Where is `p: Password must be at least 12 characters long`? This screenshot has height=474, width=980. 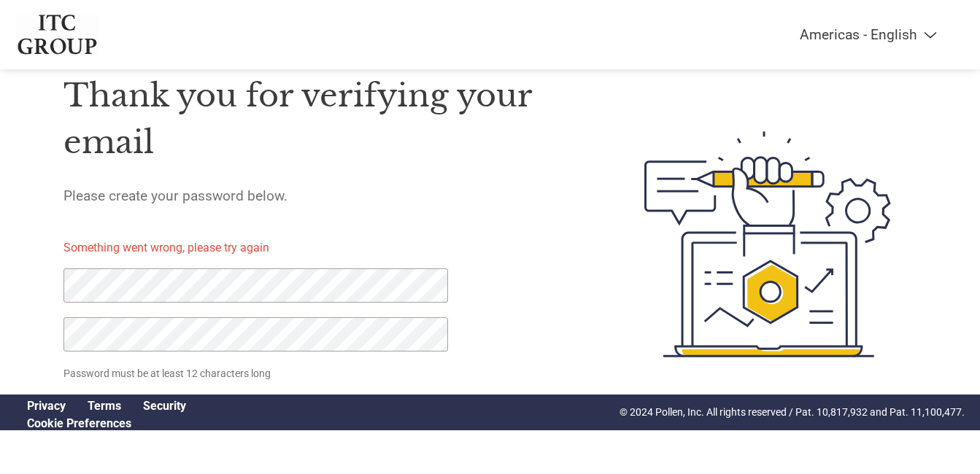
p: Password must be at least 12 characters long is located at coordinates (258, 374).